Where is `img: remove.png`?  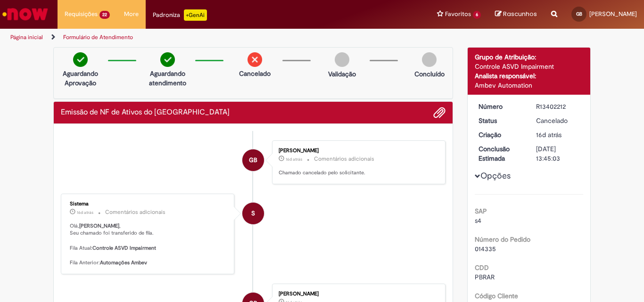
img: remove.png is located at coordinates (254, 59).